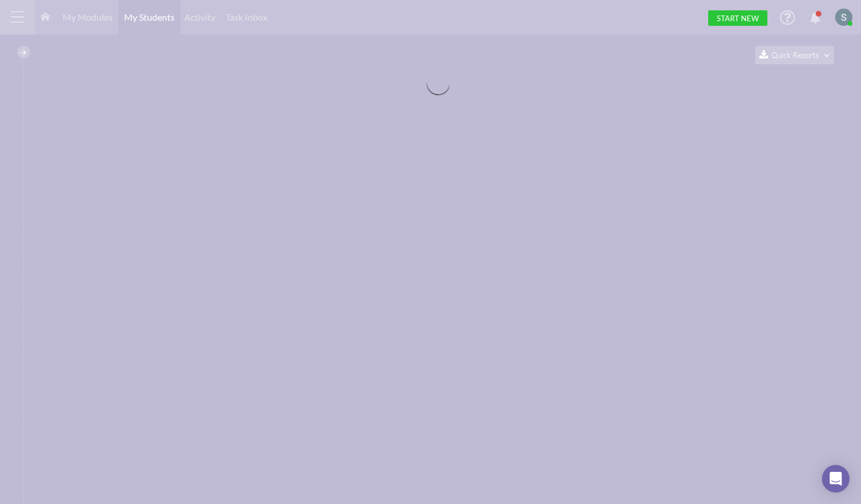 The height and width of the screenshot is (504, 861). Describe the element at coordinates (88, 17) in the screenshot. I see `span: My Modules` at that location.